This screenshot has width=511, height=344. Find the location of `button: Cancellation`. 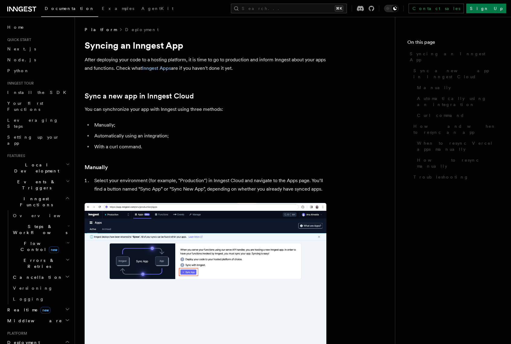

button: Cancellation is located at coordinates (41, 277).